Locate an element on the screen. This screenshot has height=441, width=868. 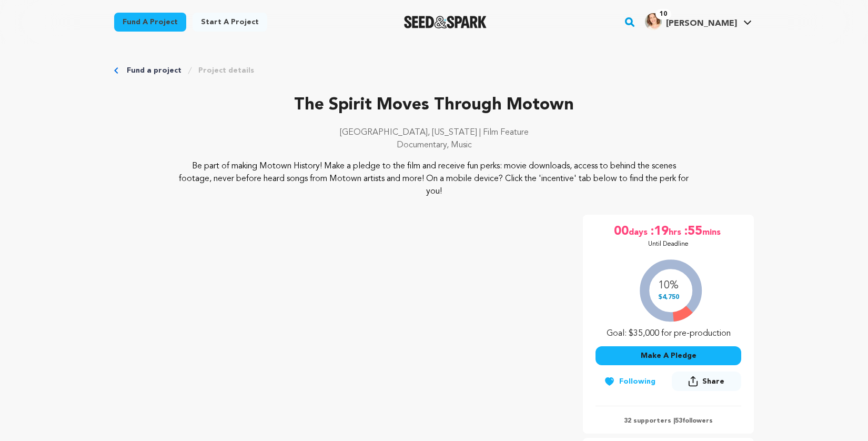
span: :19 is located at coordinates (660, 232).